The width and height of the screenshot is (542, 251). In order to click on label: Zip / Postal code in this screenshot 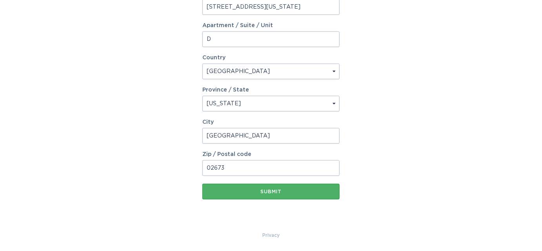, I will do `click(271, 154)`.